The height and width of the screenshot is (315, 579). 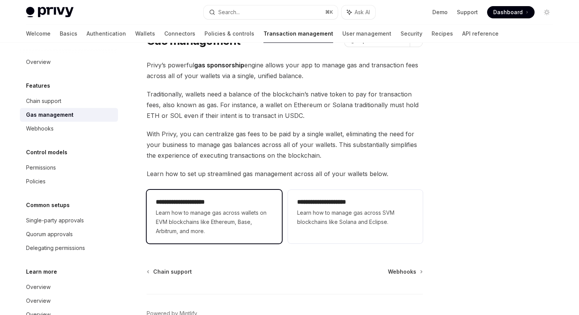 I want to click on a: Support, so click(x=468, y=12).